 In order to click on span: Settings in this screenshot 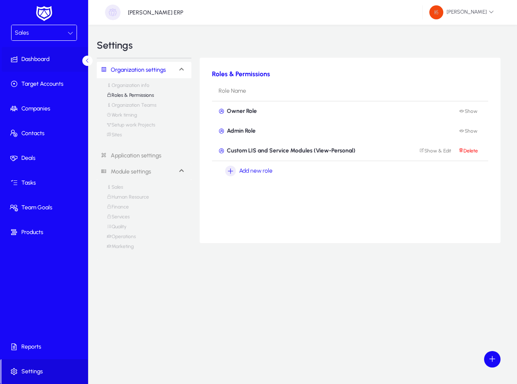, I will do `click(45, 371)`.